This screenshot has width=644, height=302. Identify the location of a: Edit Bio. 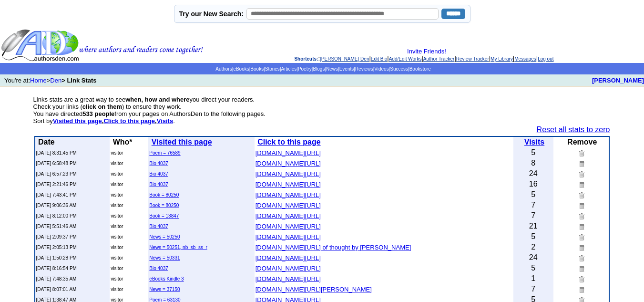
(379, 59).